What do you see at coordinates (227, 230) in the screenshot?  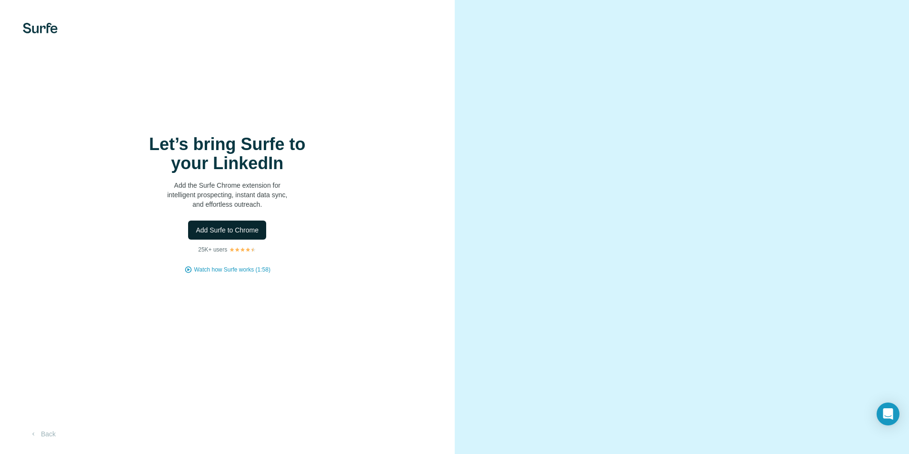 I see `button: Add Surfe to Chrome` at bounding box center [227, 230].